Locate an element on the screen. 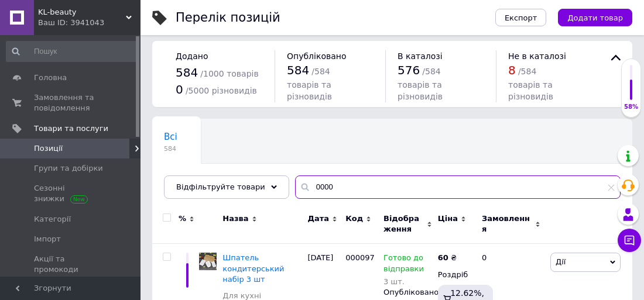 The image size is (644, 300). span: Опубліковано is located at coordinates (317, 56).